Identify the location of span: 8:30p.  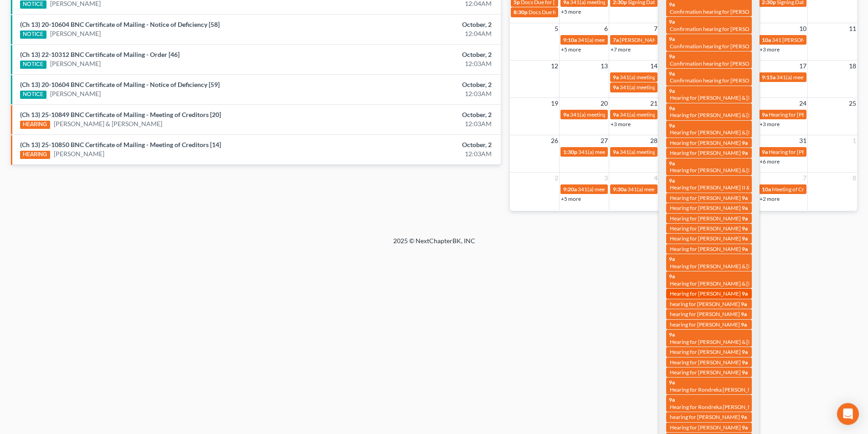
(521, 11).